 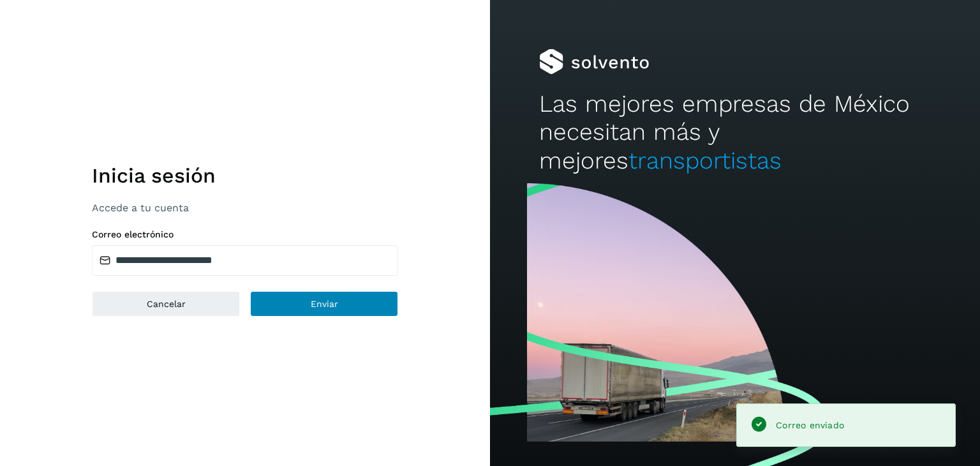 What do you see at coordinates (245, 207) in the screenshot?
I see `p: Accede a tu cuenta` at bounding box center [245, 207].